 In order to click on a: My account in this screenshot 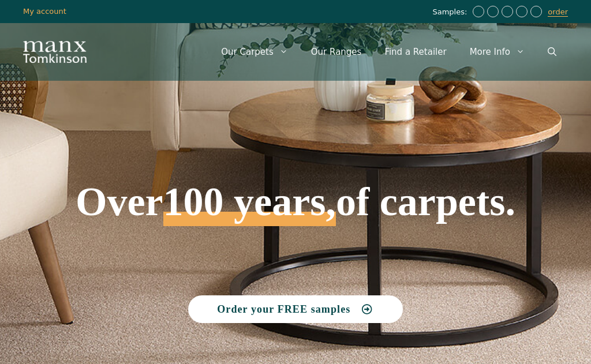, I will do `click(44, 11)`.